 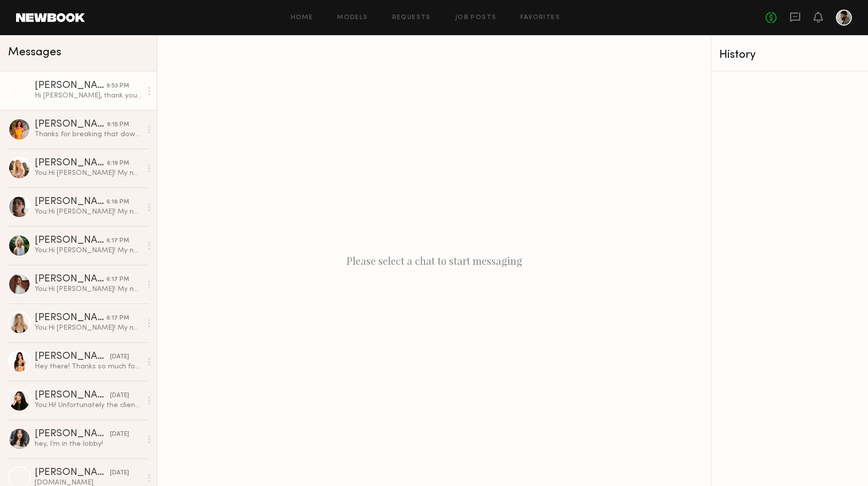 What do you see at coordinates (118, 125) in the screenshot?
I see `div: 9:15 PM` at bounding box center [118, 125].